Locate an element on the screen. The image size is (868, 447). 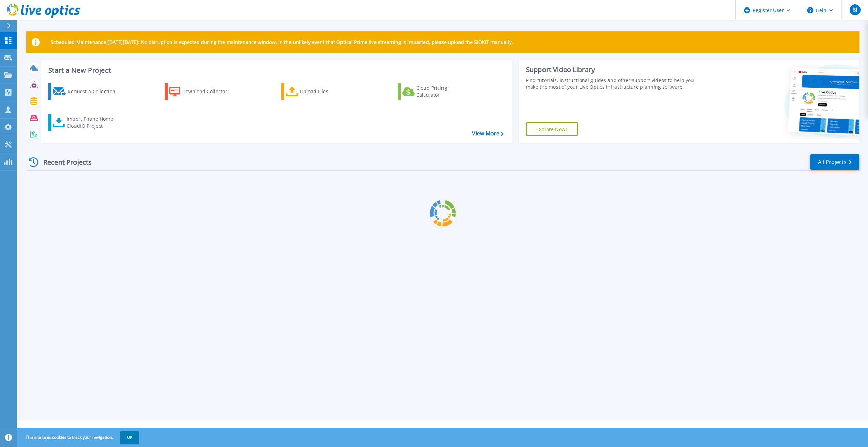
a: Explore Now! is located at coordinates (552, 130).